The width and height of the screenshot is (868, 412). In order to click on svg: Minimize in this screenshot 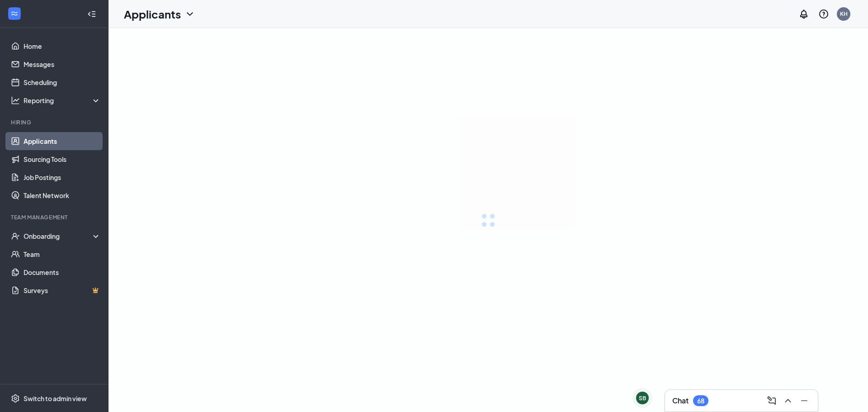, I will do `click(804, 400)`.